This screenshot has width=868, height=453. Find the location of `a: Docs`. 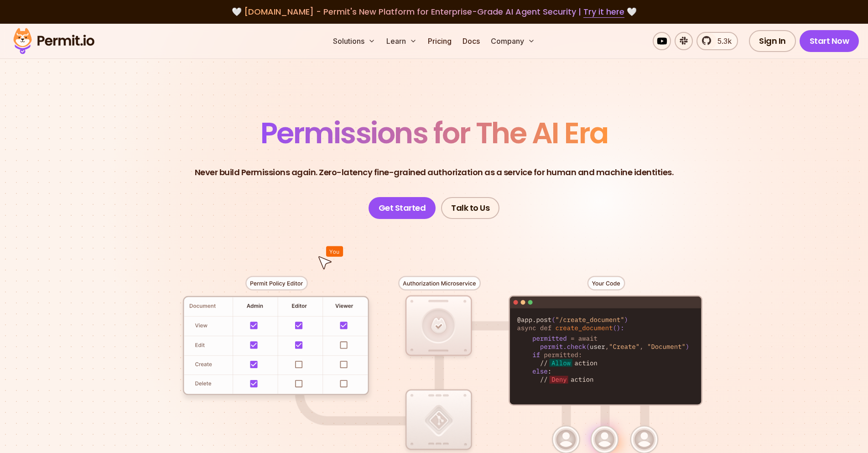

a: Docs is located at coordinates (471, 41).